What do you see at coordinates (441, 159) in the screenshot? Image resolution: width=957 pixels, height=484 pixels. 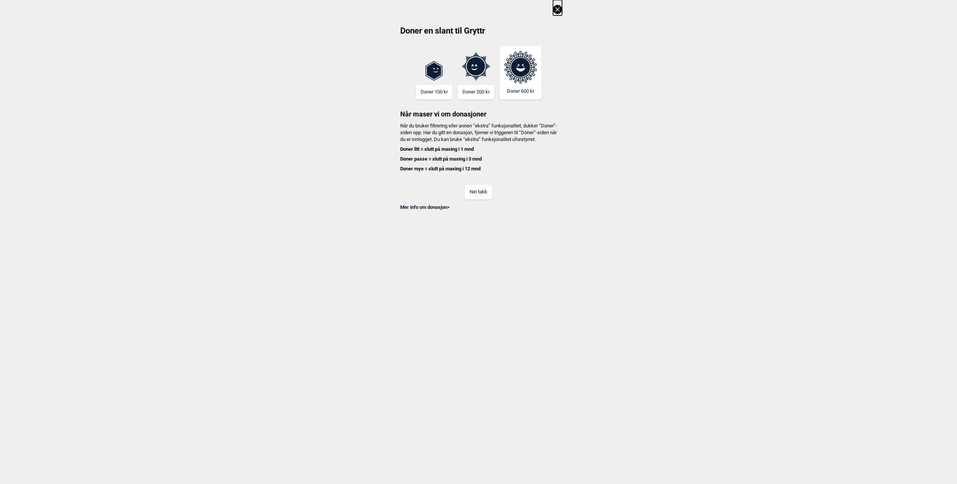 I see `b: Doner passe = slutt på masing i 3 mnd` at bounding box center [441, 159].